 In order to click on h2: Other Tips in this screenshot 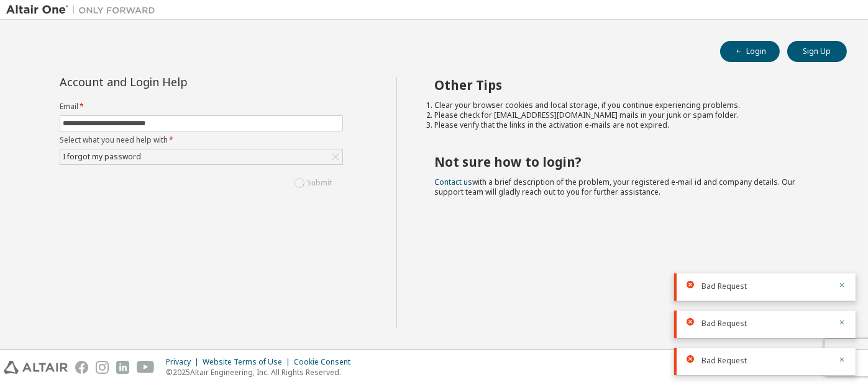, I will do `click(629, 85)`.